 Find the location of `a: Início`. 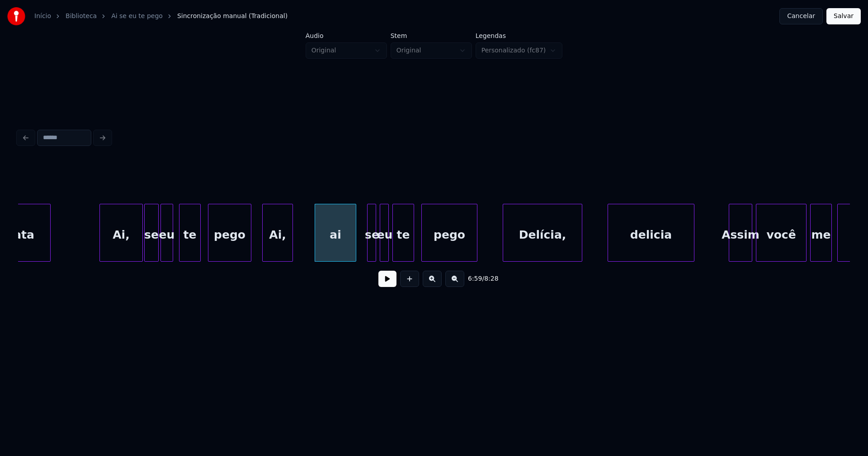

a: Início is located at coordinates (42, 16).